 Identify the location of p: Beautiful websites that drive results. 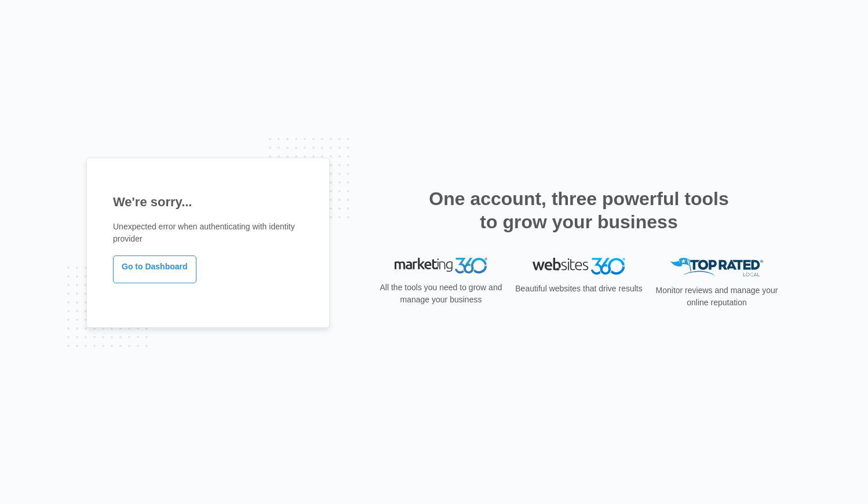
(579, 288).